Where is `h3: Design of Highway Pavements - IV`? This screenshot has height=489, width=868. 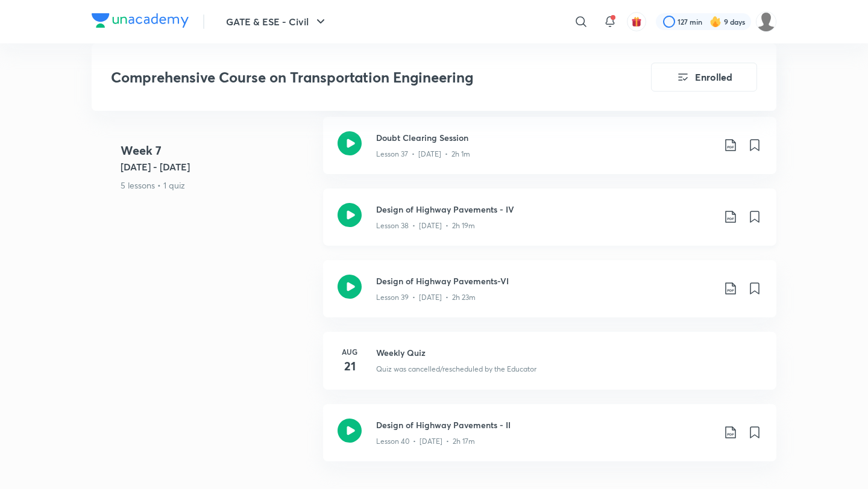 h3: Design of Highway Pavements - IV is located at coordinates (545, 209).